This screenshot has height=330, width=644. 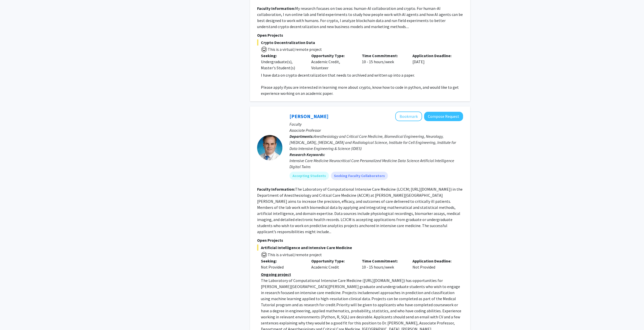 What do you see at coordinates (307, 155) in the screenshot?
I see `b: Research Keywords:` at bounding box center [307, 155].